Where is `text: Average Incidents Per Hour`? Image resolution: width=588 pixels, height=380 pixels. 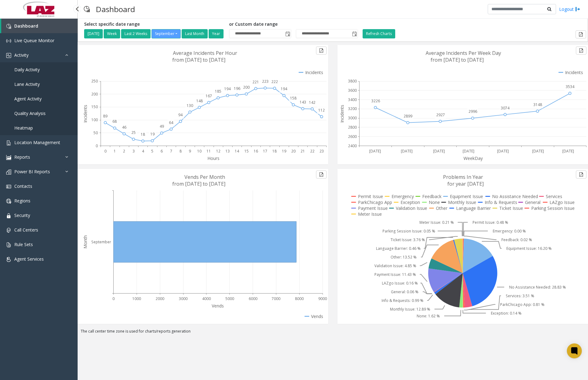 text: Average Incidents Per Hour is located at coordinates (205, 53).